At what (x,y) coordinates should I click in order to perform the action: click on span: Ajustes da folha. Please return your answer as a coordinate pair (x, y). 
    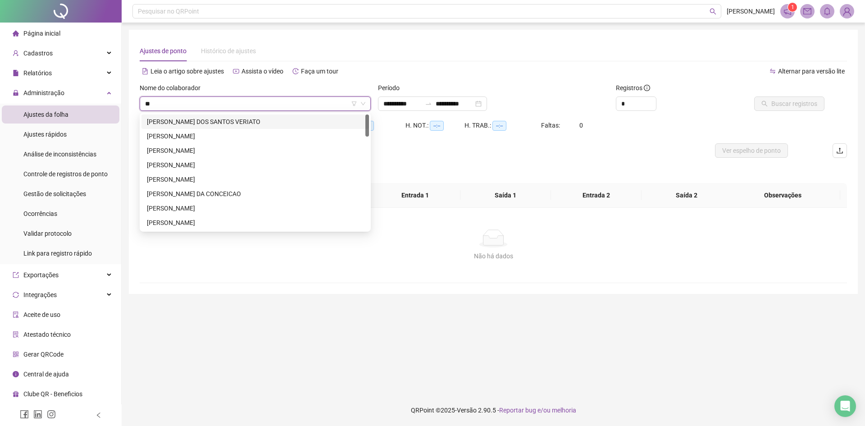
    Looking at the image, I should click on (46, 114).